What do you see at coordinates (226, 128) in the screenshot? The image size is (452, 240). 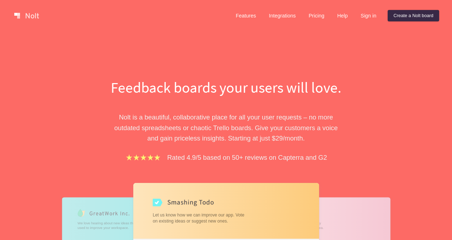 I see `p: Nolt is a beautiful, collaborative place for all your user requests – no more outdated spreadshee...` at bounding box center [226, 128].